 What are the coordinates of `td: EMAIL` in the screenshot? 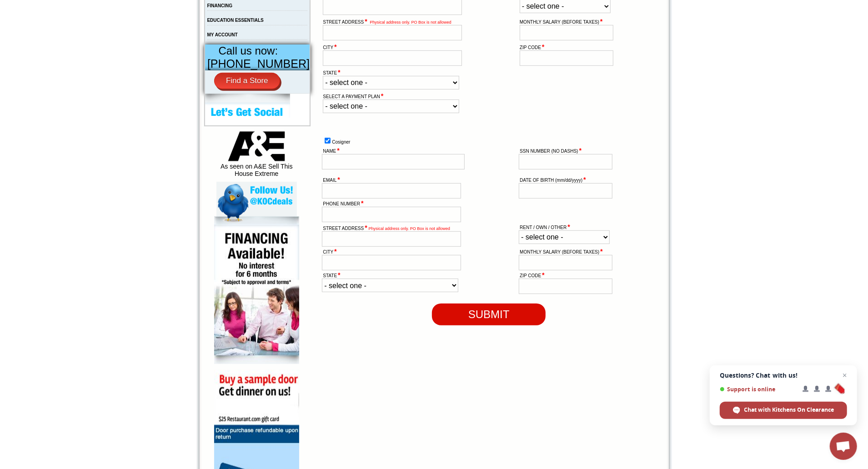 It's located at (392, 186).